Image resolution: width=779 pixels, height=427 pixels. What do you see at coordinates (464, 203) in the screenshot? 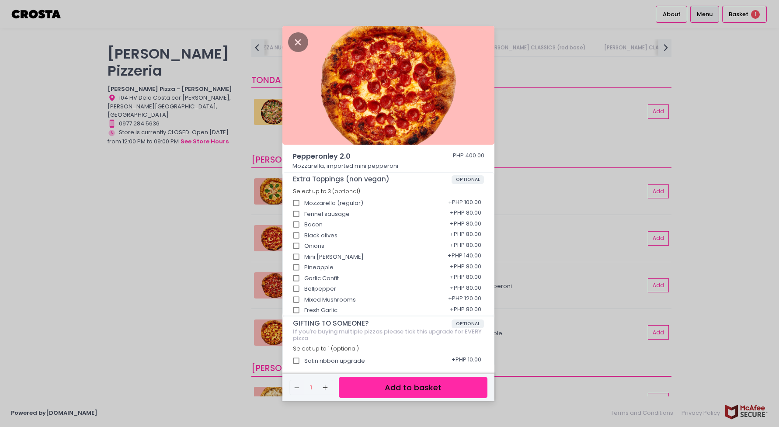
I see `div: + PHP 100.00` at bounding box center [464, 203].